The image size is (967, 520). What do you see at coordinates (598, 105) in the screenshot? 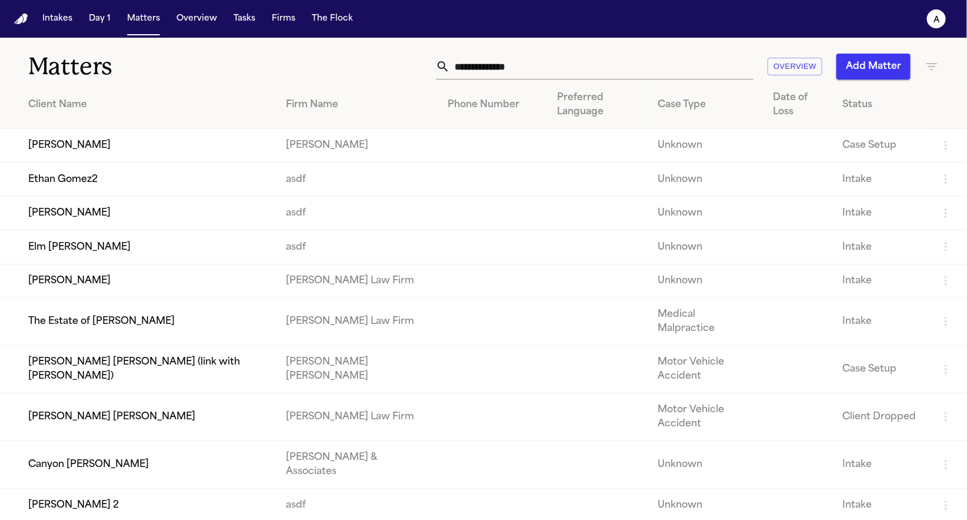
I see `div: Preferred Language` at bounding box center [598, 105].